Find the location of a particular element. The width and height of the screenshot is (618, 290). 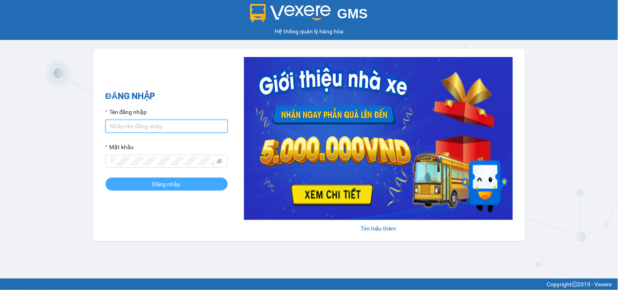

h2: ĐĂNG NHẬP is located at coordinates (167, 96).